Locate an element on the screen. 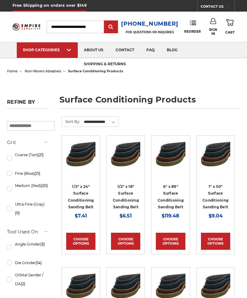 This screenshot has height=298, width=247. span: (2) is located at coordinates (23, 284).